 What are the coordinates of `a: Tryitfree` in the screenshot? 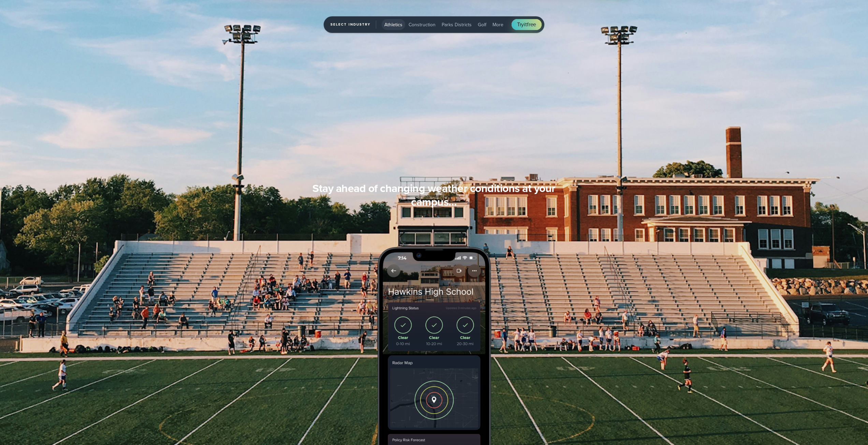 It's located at (527, 25).